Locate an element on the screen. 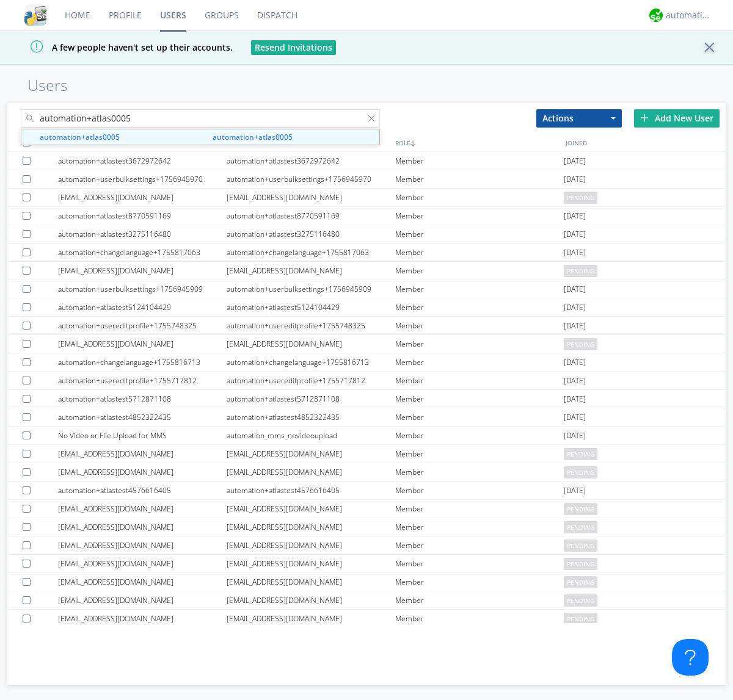 Image resolution: width=733 pixels, height=700 pixels. div: automation+changelanguage+1755816713 is located at coordinates (311, 362).